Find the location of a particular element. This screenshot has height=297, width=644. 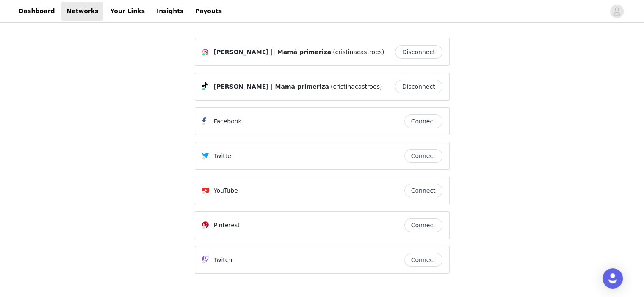

p: Twitch is located at coordinates (223, 261).